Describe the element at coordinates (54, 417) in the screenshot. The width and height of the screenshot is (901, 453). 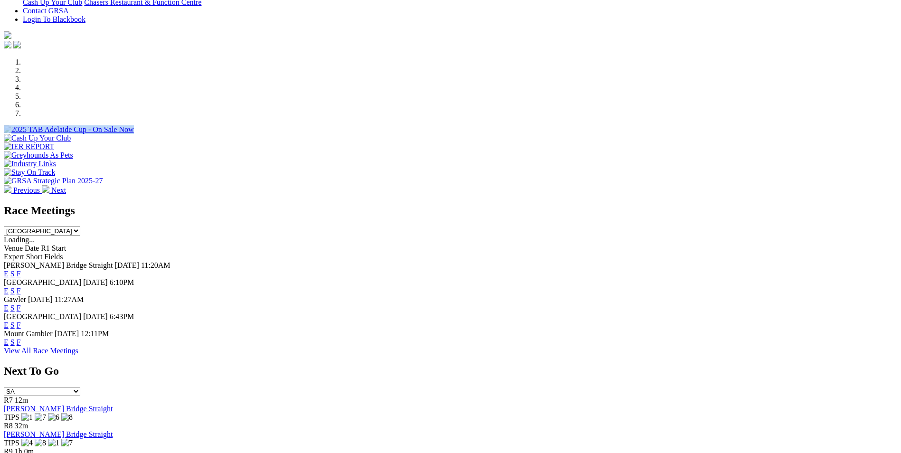
I see `img: 6` at that location.